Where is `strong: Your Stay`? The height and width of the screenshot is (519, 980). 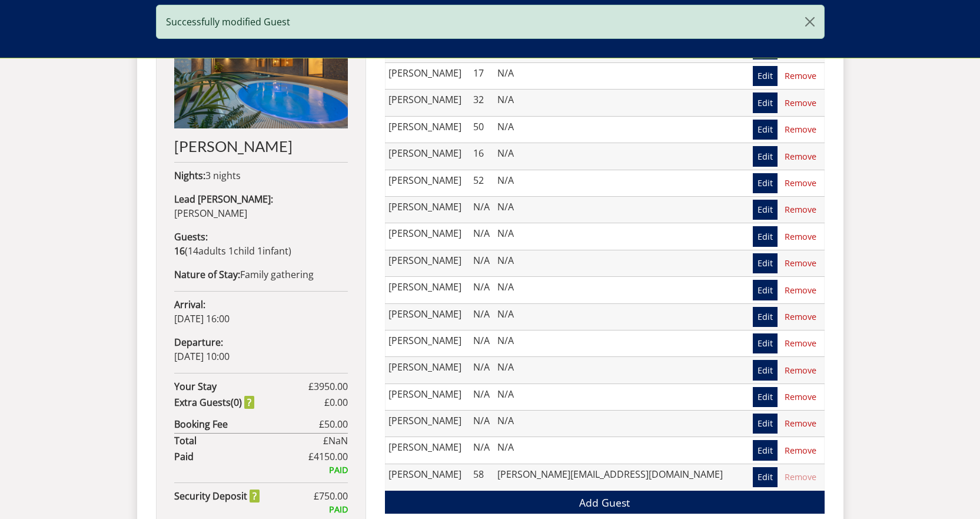 strong: Your Stay is located at coordinates (242, 386).